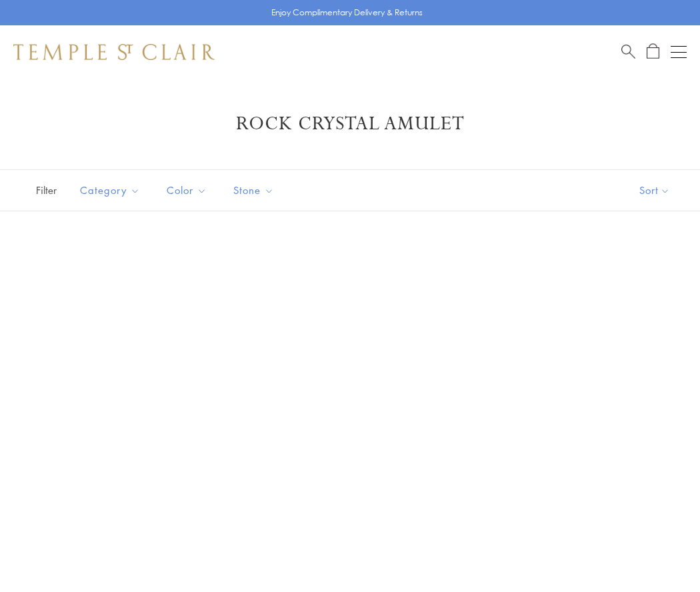  Describe the element at coordinates (628, 51) in the screenshot. I see `a: Search` at that location.